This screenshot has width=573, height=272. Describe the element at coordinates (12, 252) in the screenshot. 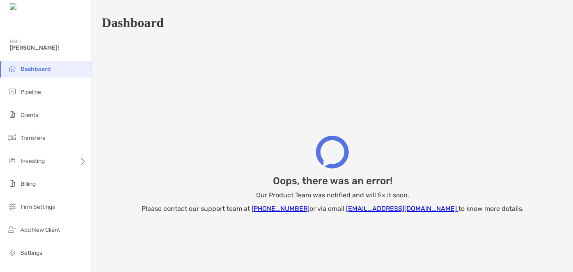

I see `img: settings icon` at that location.